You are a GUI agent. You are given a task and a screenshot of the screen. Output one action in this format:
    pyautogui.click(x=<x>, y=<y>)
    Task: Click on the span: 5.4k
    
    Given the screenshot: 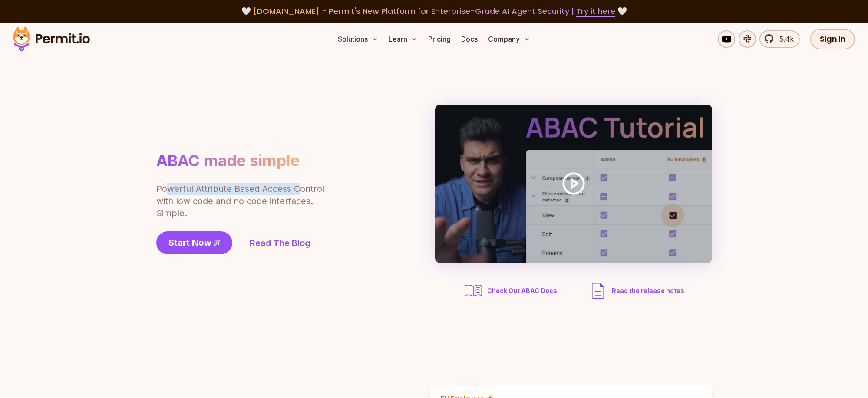 What is the action you would take?
    pyautogui.click(x=784, y=39)
    